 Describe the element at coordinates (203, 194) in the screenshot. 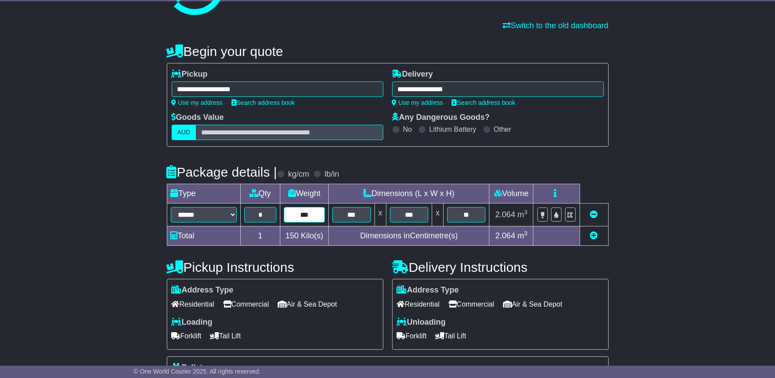

I see `td: Type` at that location.